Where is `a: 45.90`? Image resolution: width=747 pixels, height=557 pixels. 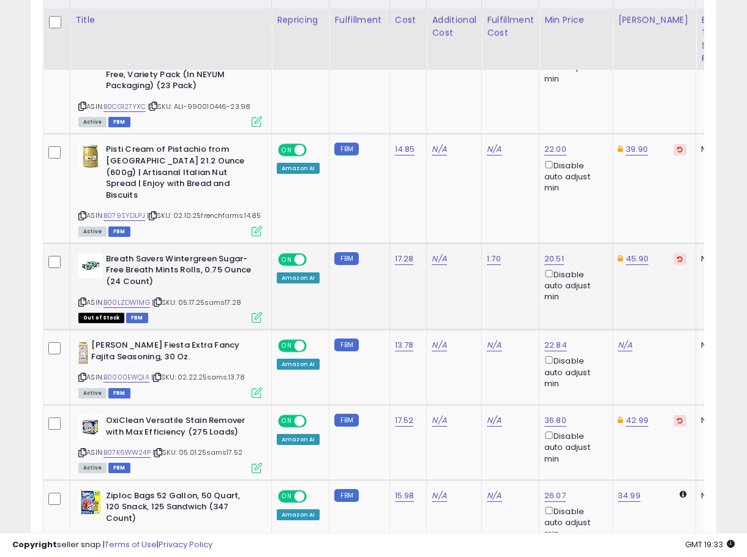 a: 45.90 is located at coordinates (637, 259).